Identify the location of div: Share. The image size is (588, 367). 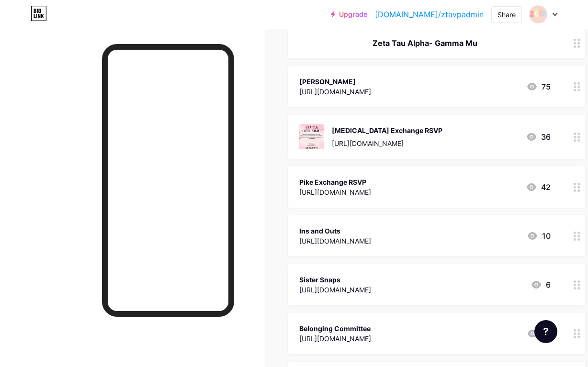
(507, 14).